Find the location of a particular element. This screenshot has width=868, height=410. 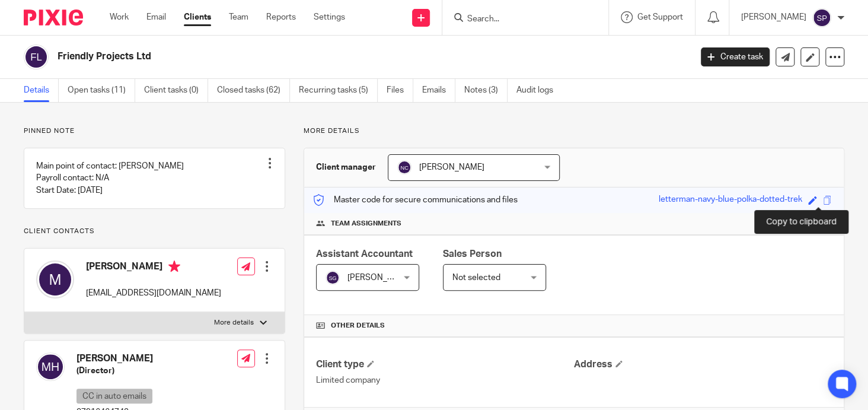

a: Email is located at coordinates (156, 17).